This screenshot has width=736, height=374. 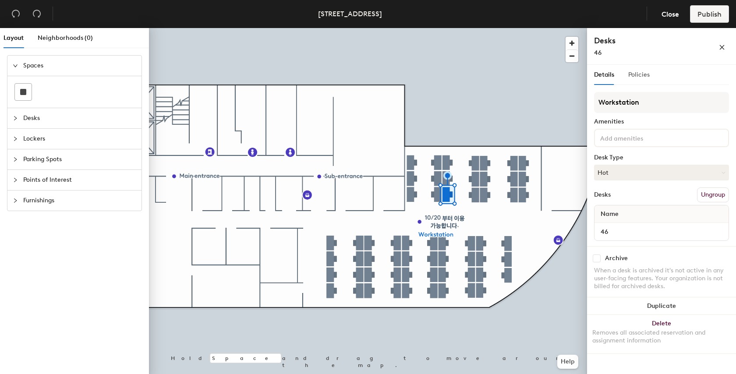 I want to click on span: undo, so click(x=16, y=14).